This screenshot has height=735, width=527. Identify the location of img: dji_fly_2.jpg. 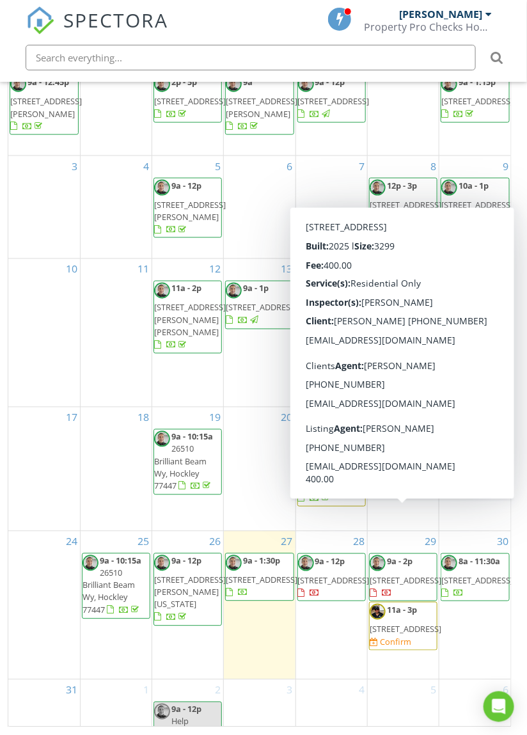
(377, 612).